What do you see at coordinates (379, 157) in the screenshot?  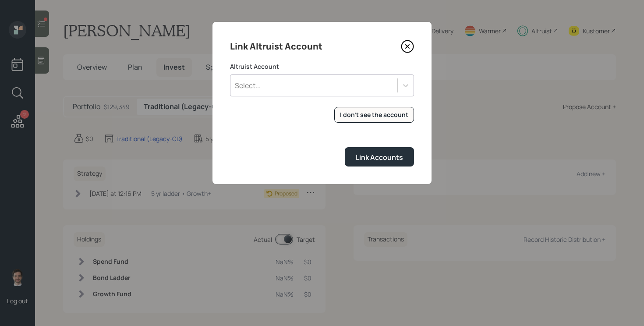 I see `div: Link Accounts` at bounding box center [379, 157].